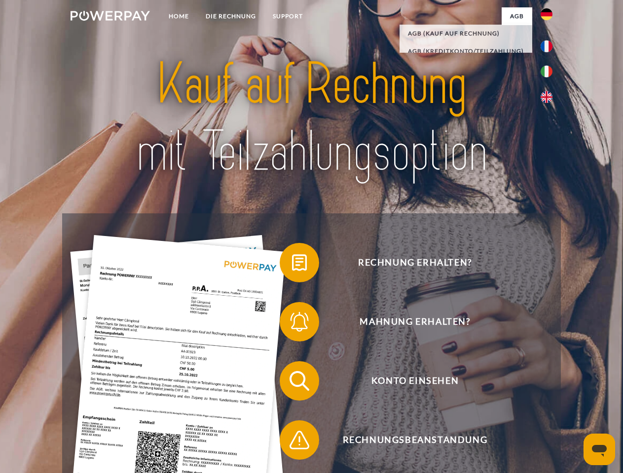 The height and width of the screenshot is (473, 623). I want to click on span: Rechnungsbeanstandung, so click(415, 440).